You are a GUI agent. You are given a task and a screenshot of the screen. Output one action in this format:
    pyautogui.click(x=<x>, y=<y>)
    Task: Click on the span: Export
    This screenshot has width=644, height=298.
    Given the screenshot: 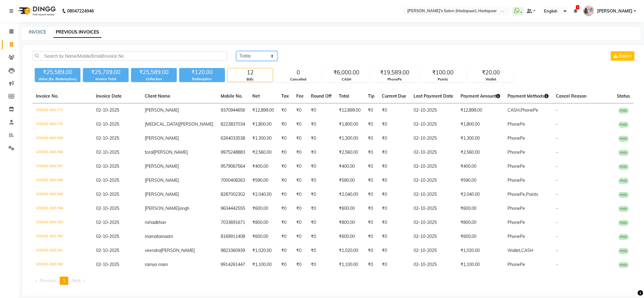 What is the action you would take?
    pyautogui.click(x=625, y=56)
    